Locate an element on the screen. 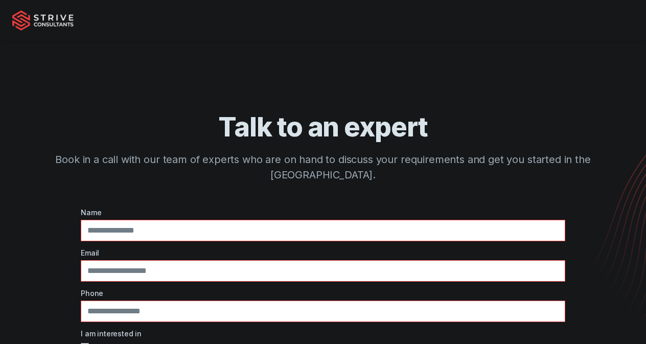  h1: Talk to an expert is located at coordinates (323, 127).